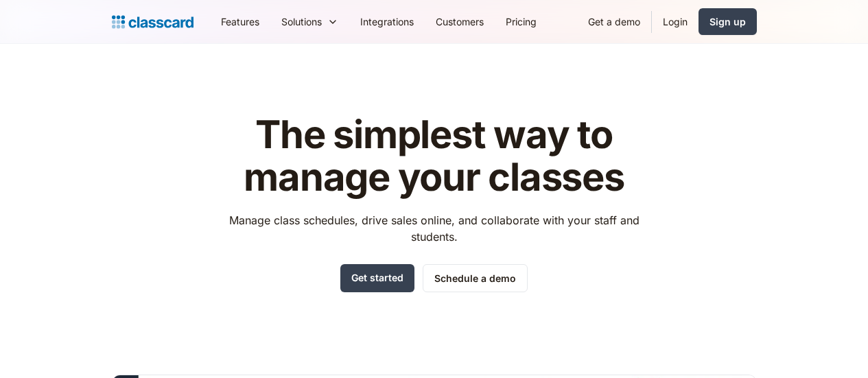  I want to click on a: Sign up, so click(727, 22).